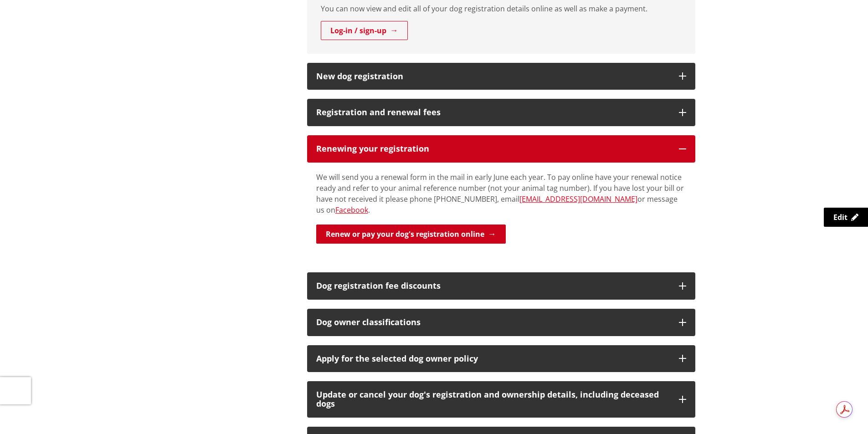  I want to click on a: Edit, so click(846, 217).